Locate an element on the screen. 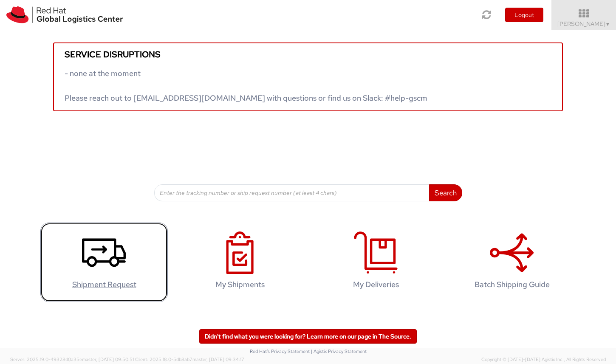  a: My Deliveries is located at coordinates (376, 262).